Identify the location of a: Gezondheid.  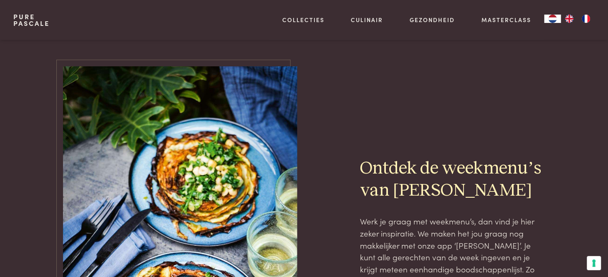
(433, 20).